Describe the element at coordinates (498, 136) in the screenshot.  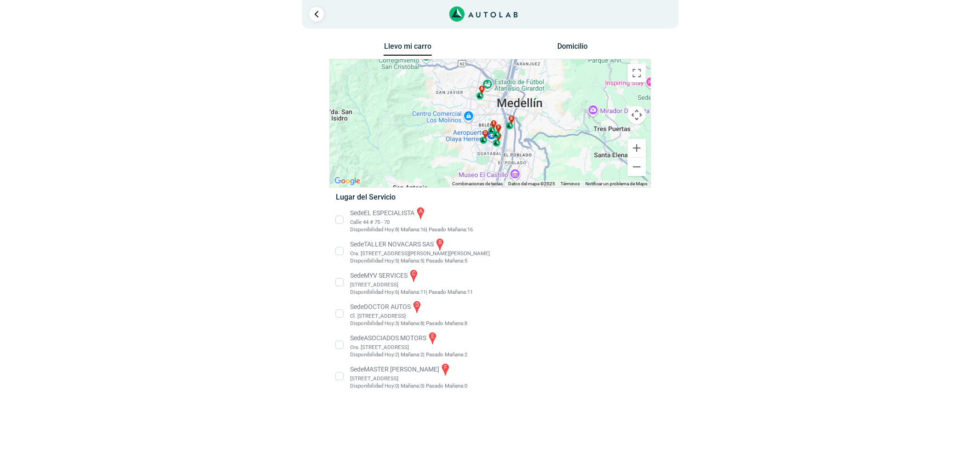
I see `span: c` at that location.